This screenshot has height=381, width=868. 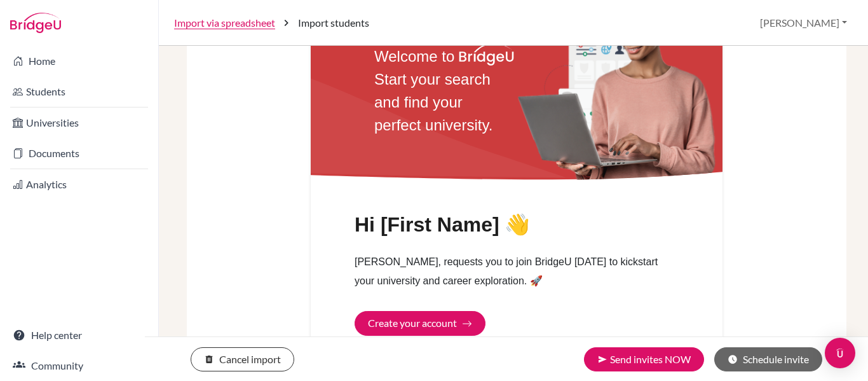 What do you see at coordinates (643, 359) in the screenshot?
I see `button: Send invites NOW` at bounding box center [643, 359].